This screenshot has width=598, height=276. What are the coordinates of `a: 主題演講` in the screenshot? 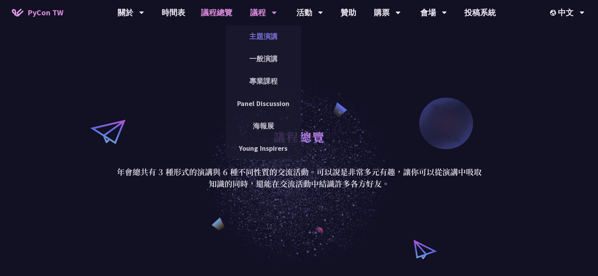 It's located at (263, 36).